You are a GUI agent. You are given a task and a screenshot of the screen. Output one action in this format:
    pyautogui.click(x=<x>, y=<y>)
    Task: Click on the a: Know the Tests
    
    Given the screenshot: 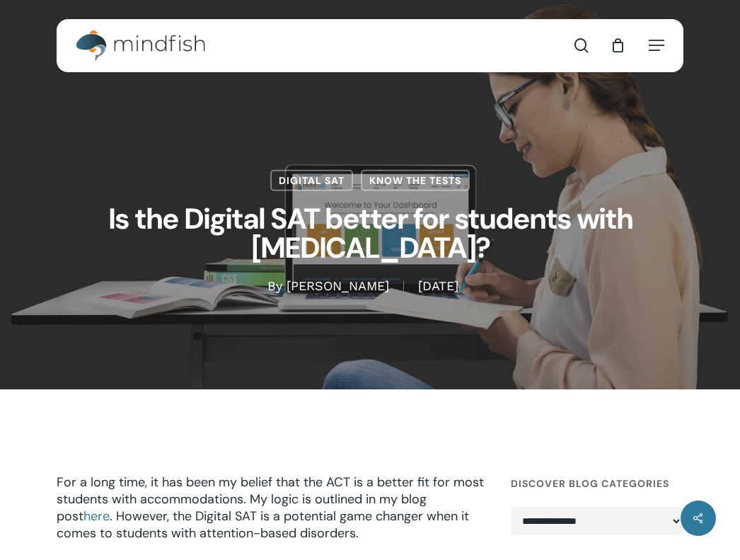 What is the action you would take?
    pyautogui.click(x=415, y=180)
    